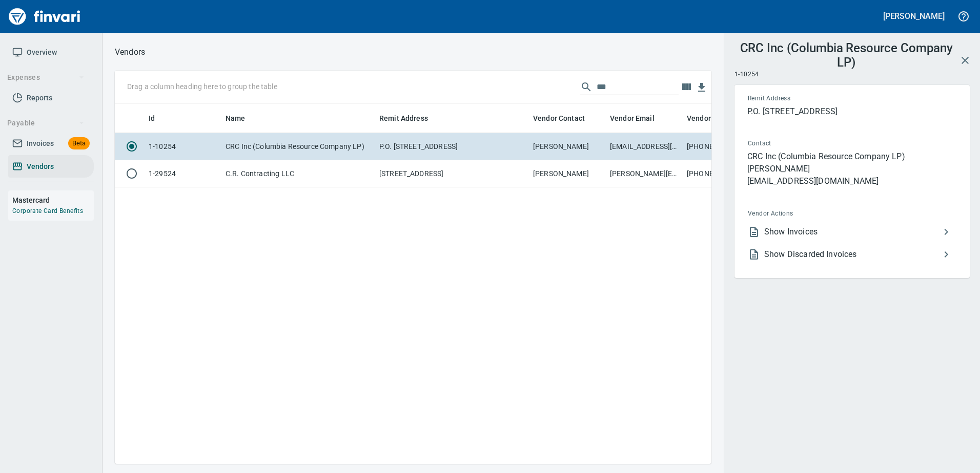 The image size is (980, 473). I want to click on span: Show Invoices, so click(852, 232).